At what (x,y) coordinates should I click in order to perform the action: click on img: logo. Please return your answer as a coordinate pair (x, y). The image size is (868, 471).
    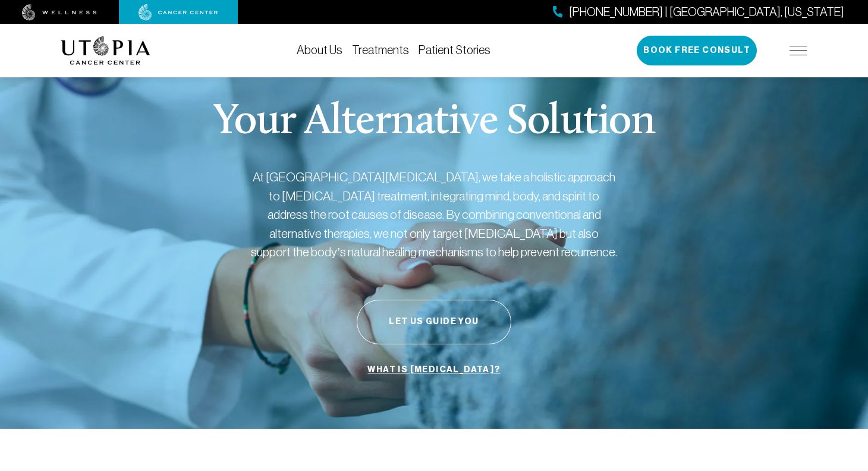
    Looking at the image, I should click on (105, 50).